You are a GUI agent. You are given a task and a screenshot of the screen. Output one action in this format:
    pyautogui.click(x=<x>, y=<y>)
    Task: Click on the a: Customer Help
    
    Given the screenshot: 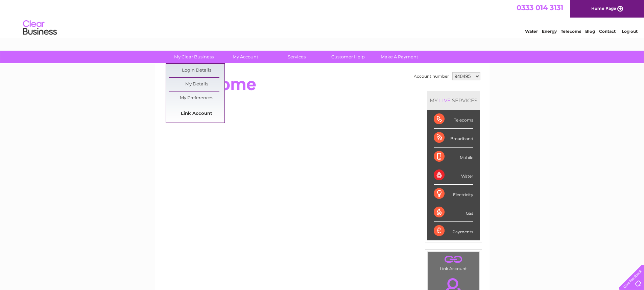 What is the action you would take?
    pyautogui.click(x=348, y=57)
    